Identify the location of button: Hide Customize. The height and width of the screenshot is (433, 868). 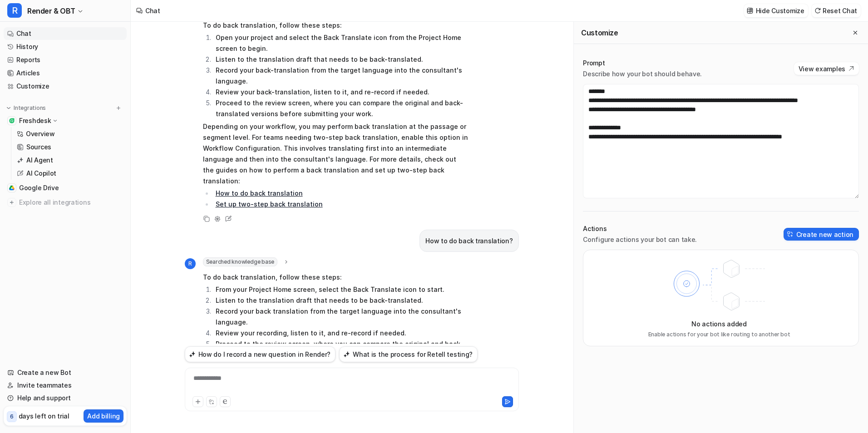
(776, 11).